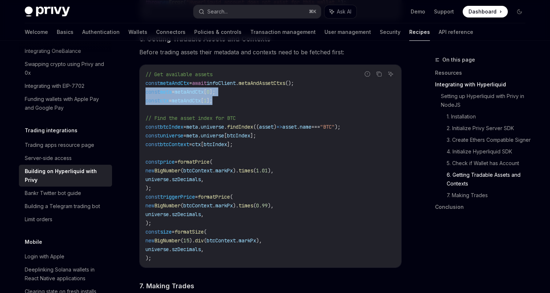 Image resolution: width=550 pixels, height=293 pixels. Describe the element at coordinates (65, 158) in the screenshot. I see `a: Server-side access` at that location.